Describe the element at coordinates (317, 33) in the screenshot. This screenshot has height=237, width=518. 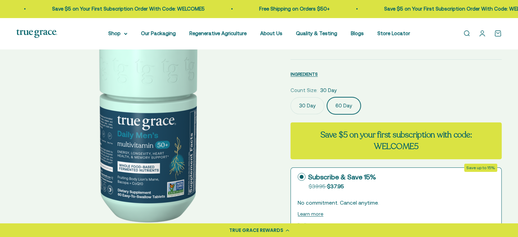
I see `a: Quality & Testing` at that location.